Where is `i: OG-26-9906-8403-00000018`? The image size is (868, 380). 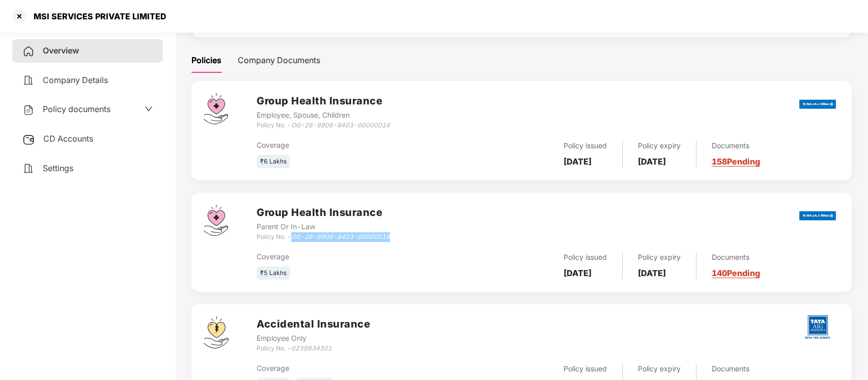 i: OG-26-9906-8403-00000018 is located at coordinates (341, 236).